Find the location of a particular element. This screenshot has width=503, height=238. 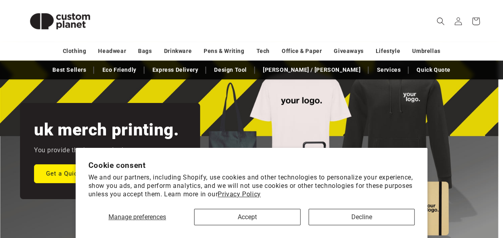

a: Pens & Writing is located at coordinates (224, 51).